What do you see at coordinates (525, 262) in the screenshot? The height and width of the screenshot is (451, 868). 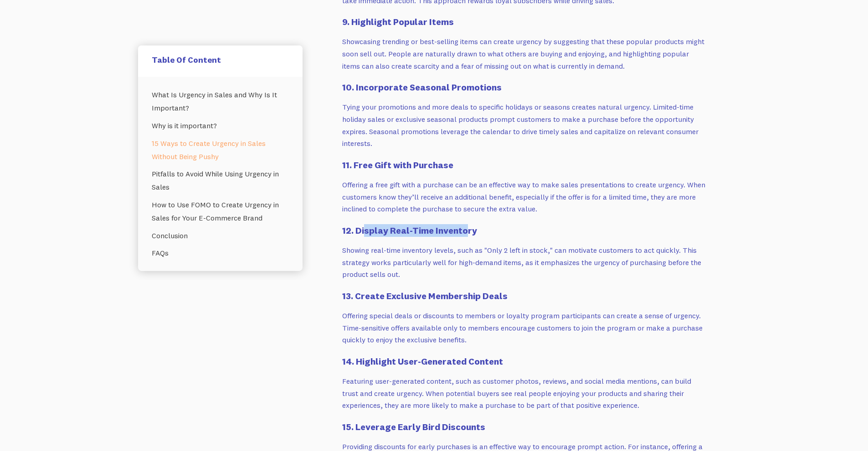 I see `p: Showing real-time inventory levels, such as "Only 2 left in stock," can motivate customers to act...` at bounding box center [525, 262].